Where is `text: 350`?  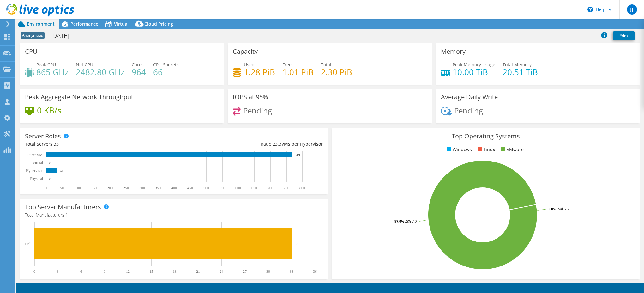
text: 350 is located at coordinates (158, 188).